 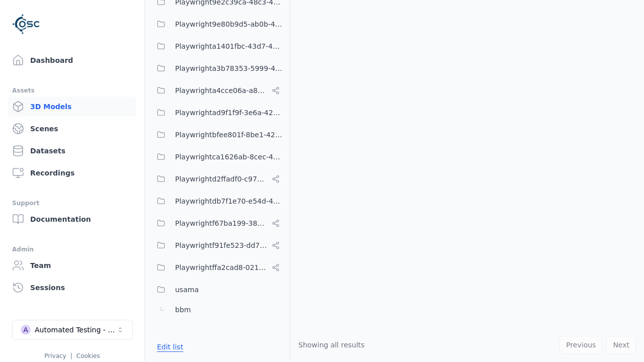 I want to click on button: Playwrightca1626ab-8cec-4ddc-b85a-2f9392fe08d1, so click(x=217, y=157).